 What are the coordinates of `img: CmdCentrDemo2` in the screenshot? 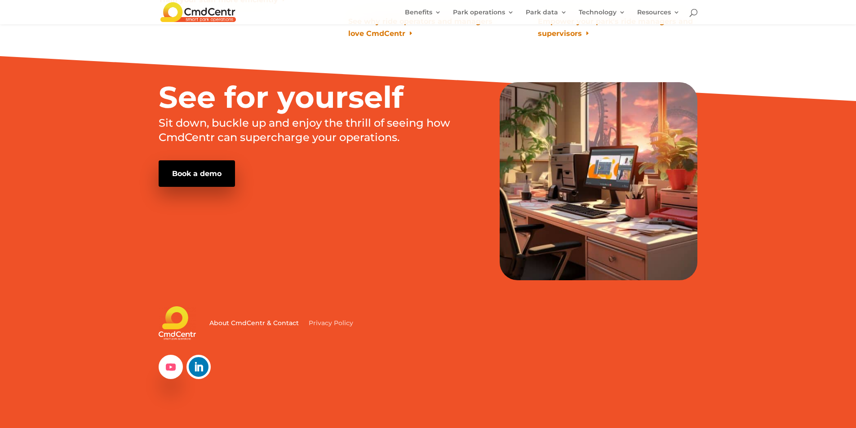 It's located at (598, 181).